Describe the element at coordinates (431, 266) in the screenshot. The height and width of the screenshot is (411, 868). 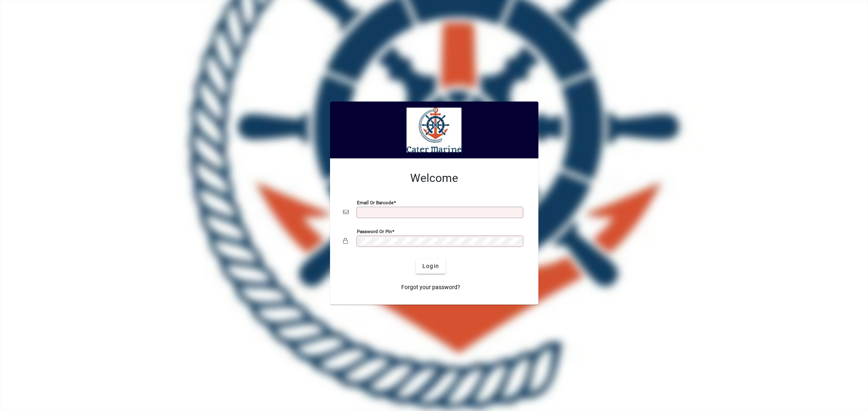
I see `span: Login` at that location.